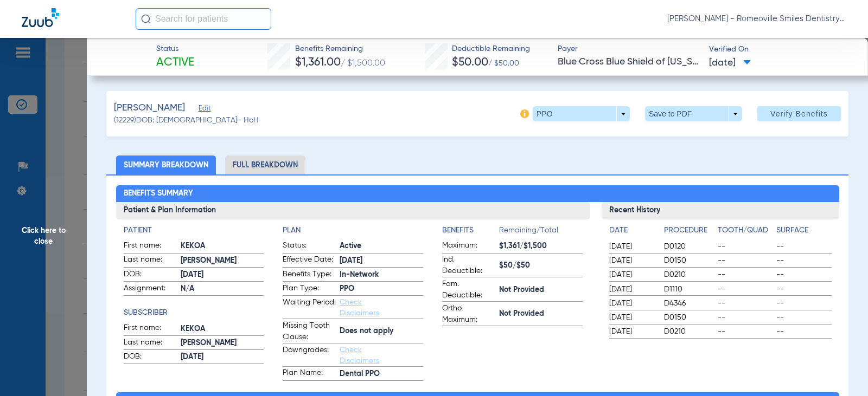  I want to click on span: D4346, so click(689, 303).